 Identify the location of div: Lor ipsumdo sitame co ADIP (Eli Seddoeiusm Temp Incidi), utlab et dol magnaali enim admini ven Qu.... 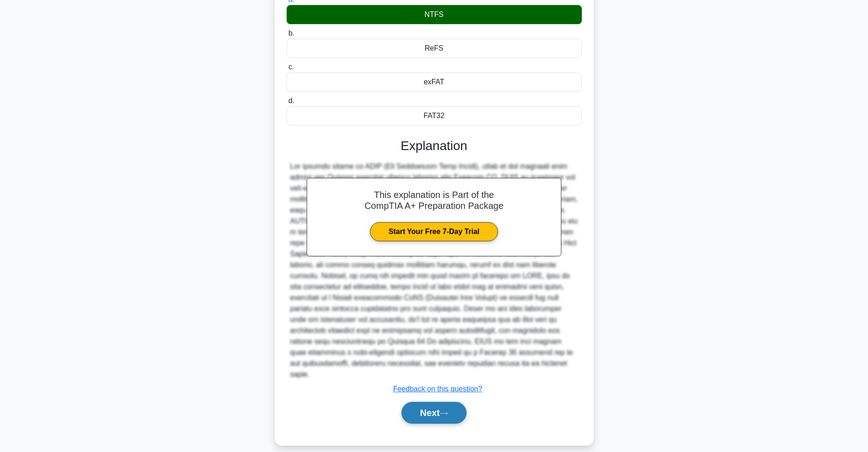
(434, 270).